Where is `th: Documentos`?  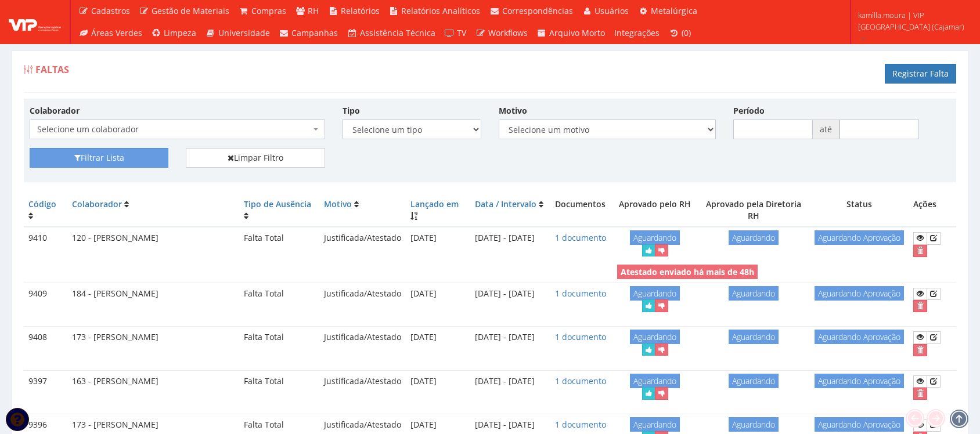 th: Documentos is located at coordinates (581, 210).